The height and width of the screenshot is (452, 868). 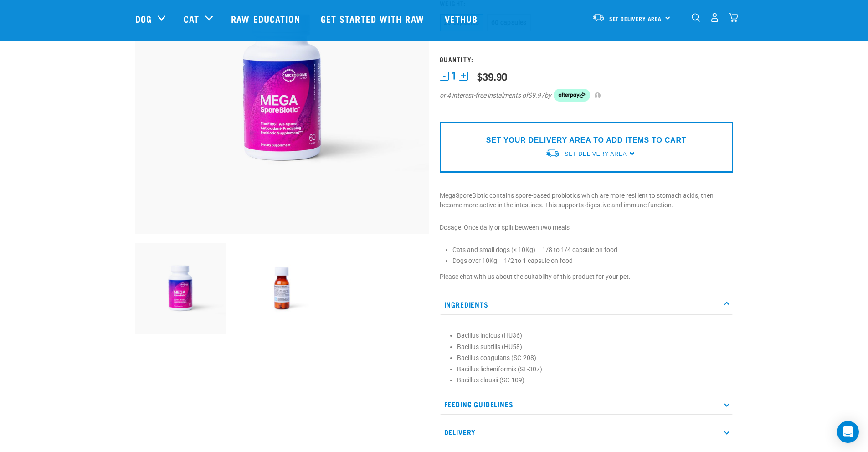 What do you see at coordinates (282, 288) in the screenshot?
I see `img: Raw Essentials Mega Spore Biotic Pet Probiotic` at bounding box center [282, 288].